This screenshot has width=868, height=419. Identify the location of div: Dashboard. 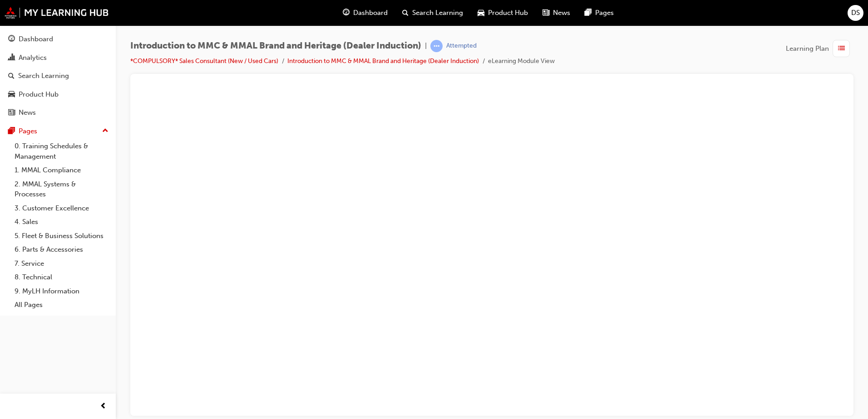
(36, 39).